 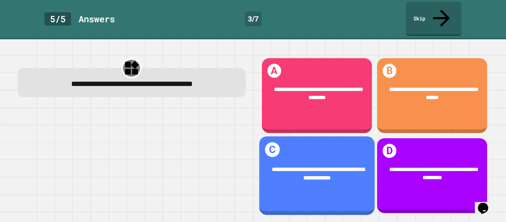 What do you see at coordinates (97, 19) in the screenshot?
I see `div: Answer s` at bounding box center [97, 19].